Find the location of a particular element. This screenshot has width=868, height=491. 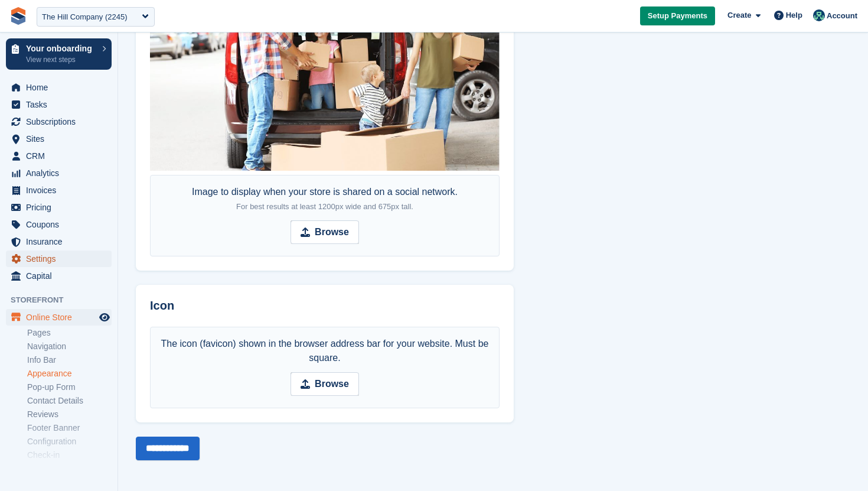

span: Account is located at coordinates (842, 16).